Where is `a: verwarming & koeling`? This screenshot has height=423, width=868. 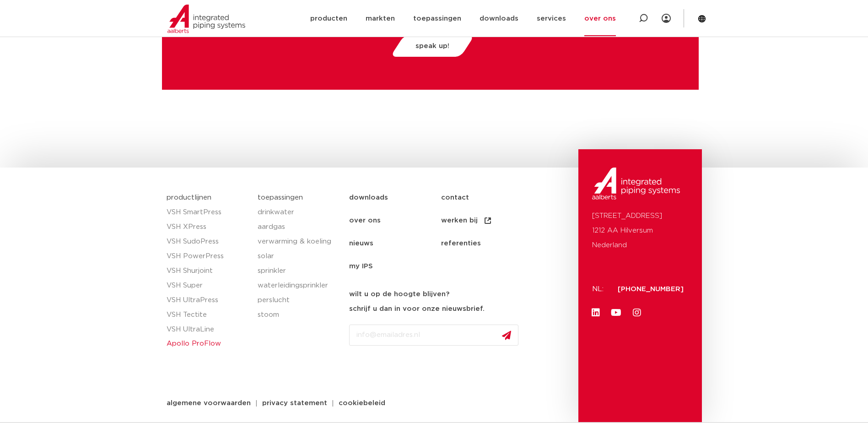 a: verwarming & koeling is located at coordinates (299, 242).